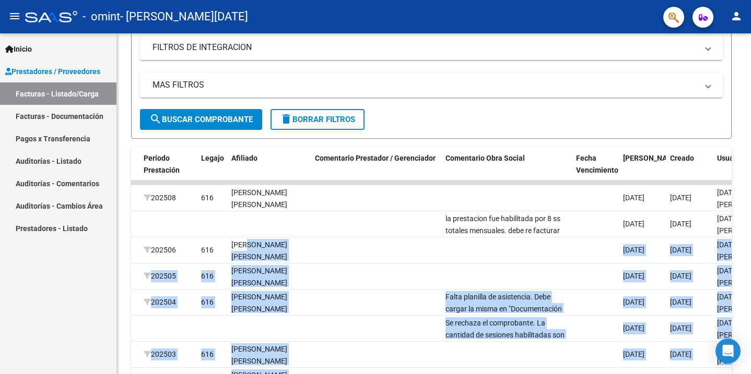 The image size is (751, 374). Describe the element at coordinates (728, 351) in the screenshot. I see `div: Open Intercom Messenger` at that location.